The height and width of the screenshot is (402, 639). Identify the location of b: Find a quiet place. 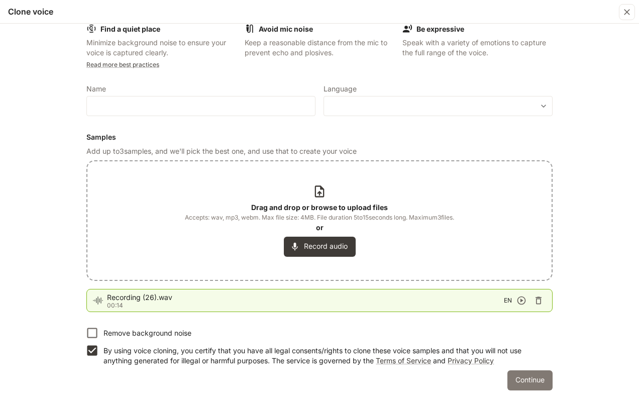
(130, 29).